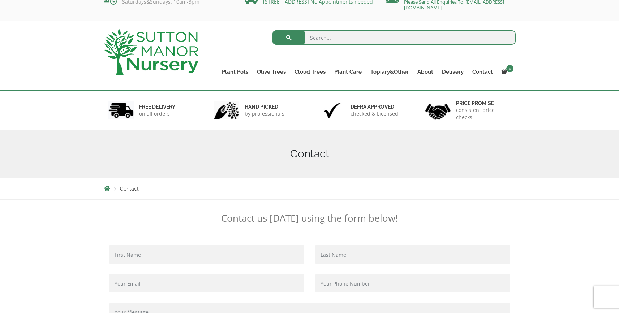  I want to click on input: Your Email, so click(207, 283).